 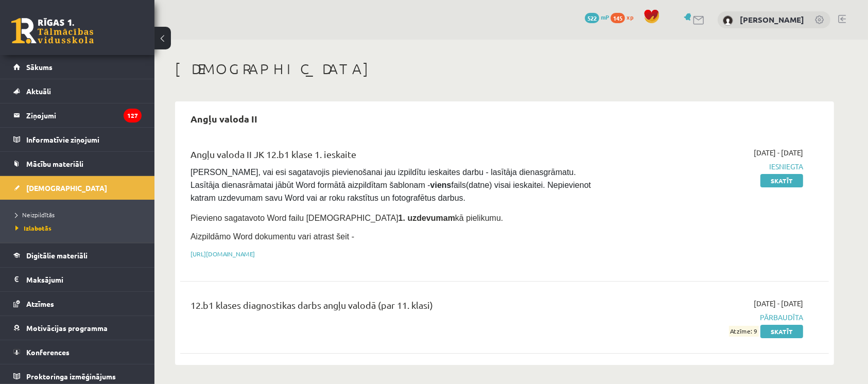 What do you see at coordinates (52, 31) in the screenshot?
I see `a: Rīgas 1. Tālmācības vidusskola` at bounding box center [52, 31].